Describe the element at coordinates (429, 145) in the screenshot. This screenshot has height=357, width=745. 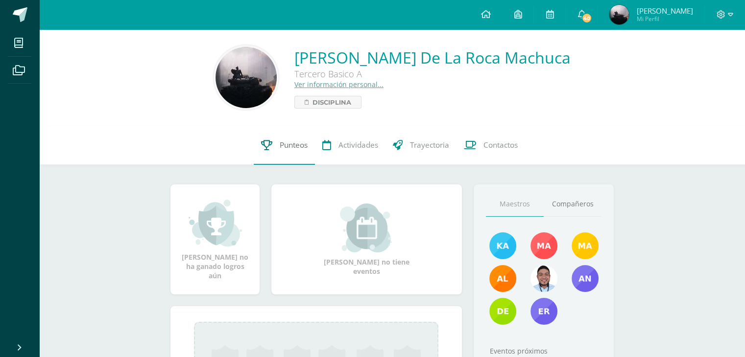
I see `span: Trayectoria` at that location.